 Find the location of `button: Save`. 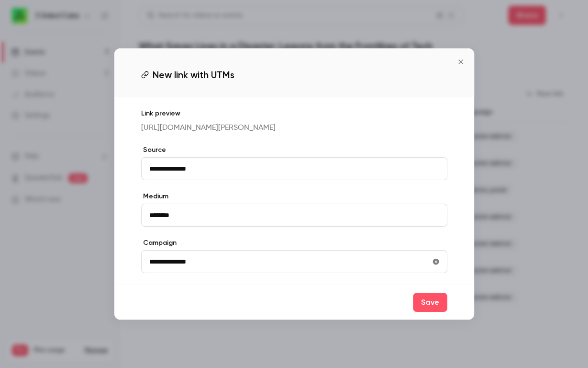

button: Save is located at coordinates (430, 302).